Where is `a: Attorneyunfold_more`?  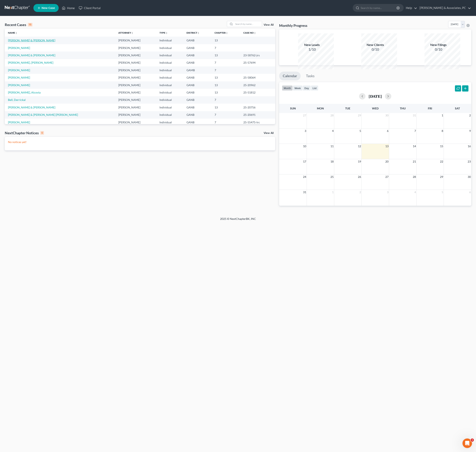
a: Attorneyunfold_more is located at coordinates (126, 32).